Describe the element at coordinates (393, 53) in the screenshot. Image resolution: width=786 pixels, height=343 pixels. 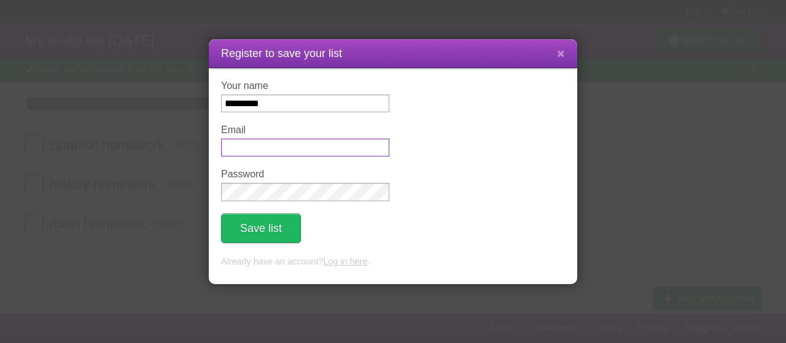
I see `h1: Register to save your list` at that location.